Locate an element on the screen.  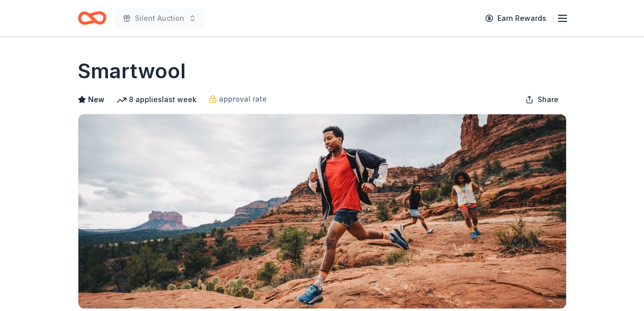
button: Share is located at coordinates (542, 100).